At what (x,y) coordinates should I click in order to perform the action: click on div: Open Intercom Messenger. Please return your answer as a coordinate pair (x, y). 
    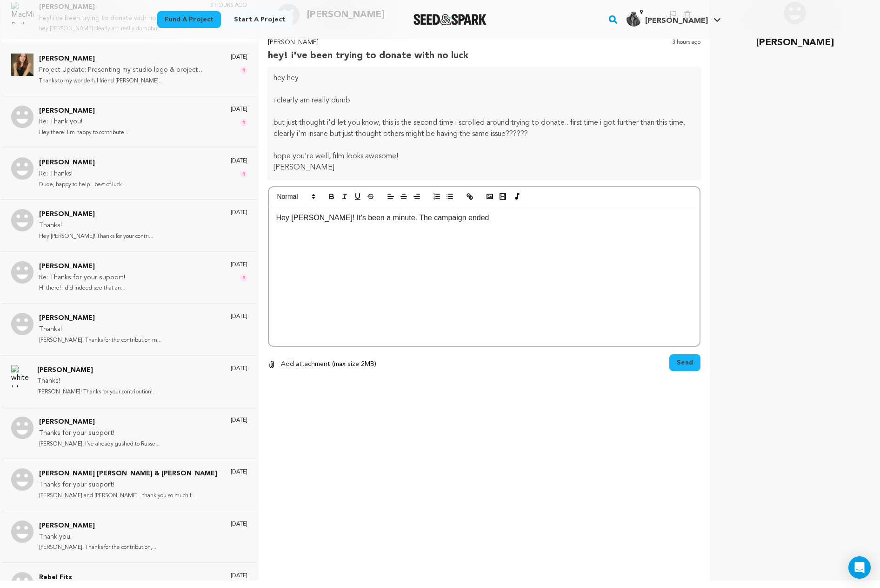
    Looking at the image, I should click on (859, 567).